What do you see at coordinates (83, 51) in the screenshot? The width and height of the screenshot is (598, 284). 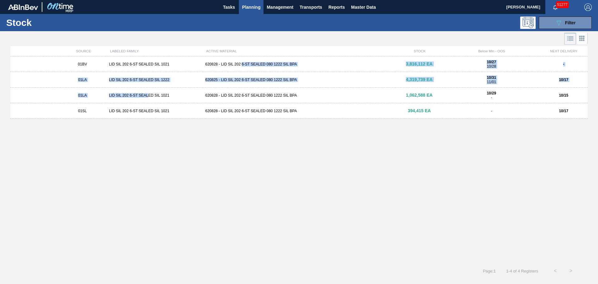 I see `div: SOURCE` at bounding box center [83, 51].